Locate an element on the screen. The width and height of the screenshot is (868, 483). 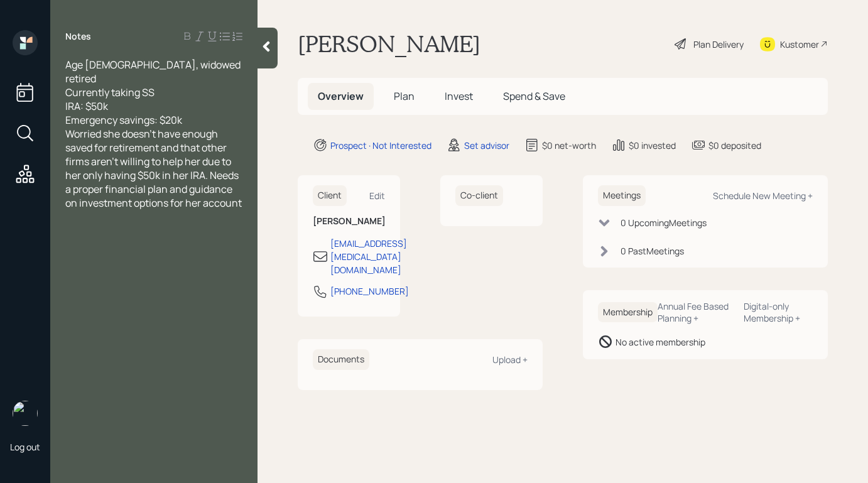
div: $0 invested is located at coordinates (652, 145).